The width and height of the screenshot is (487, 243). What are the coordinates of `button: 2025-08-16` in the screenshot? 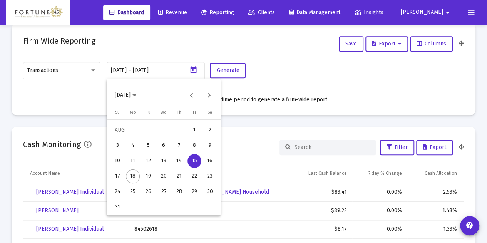 It's located at (210, 161).